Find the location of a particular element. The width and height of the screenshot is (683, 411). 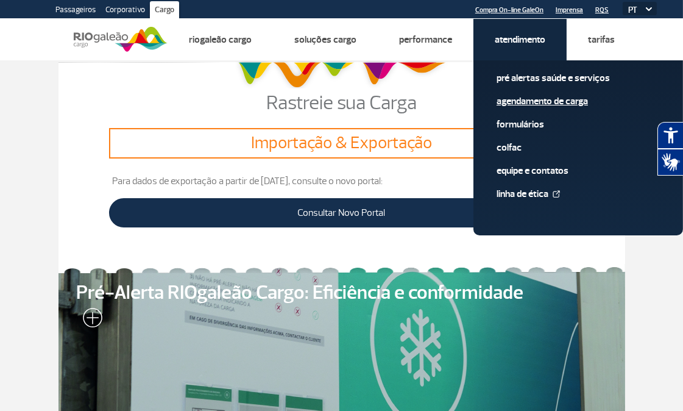

a: Colfac is located at coordinates (578, 147).